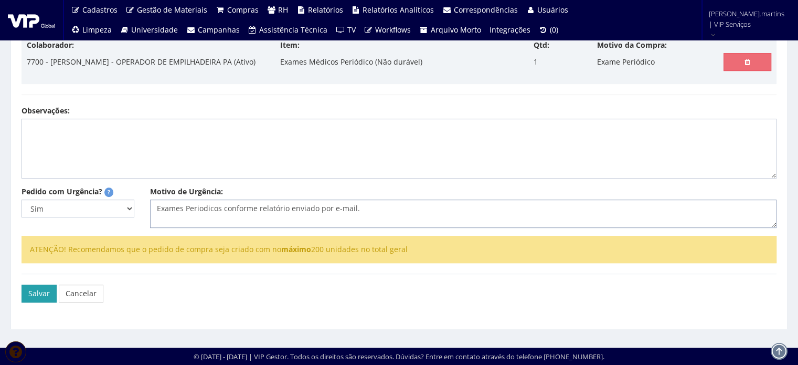  Describe the element at coordinates (456, 29) in the screenshot. I see `span: Arquivo Morto` at that location.